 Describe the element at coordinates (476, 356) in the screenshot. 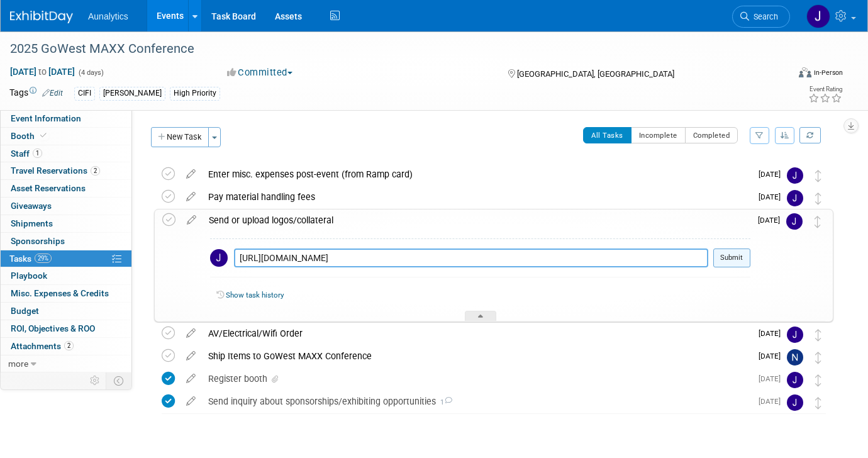

I see `div: Ship Items to GoWest MAXX Conference` at that location.